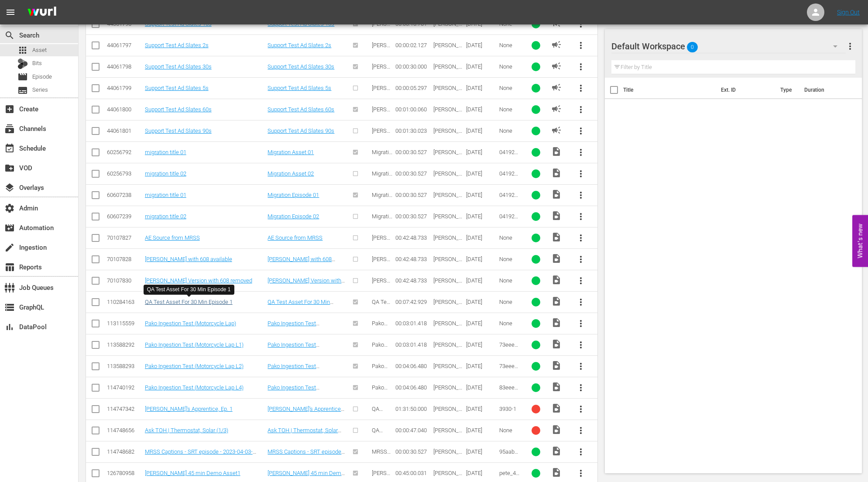 The image size is (868, 482). I want to click on span: Series, so click(23, 90).